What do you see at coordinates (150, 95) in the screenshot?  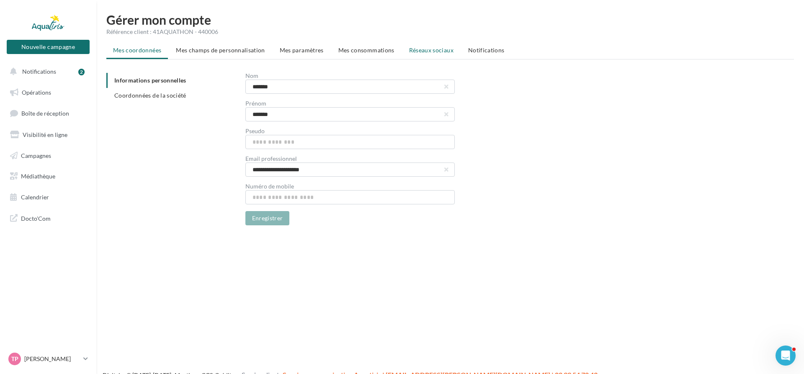 I see `span: Coordonnées de la société` at bounding box center [150, 95].